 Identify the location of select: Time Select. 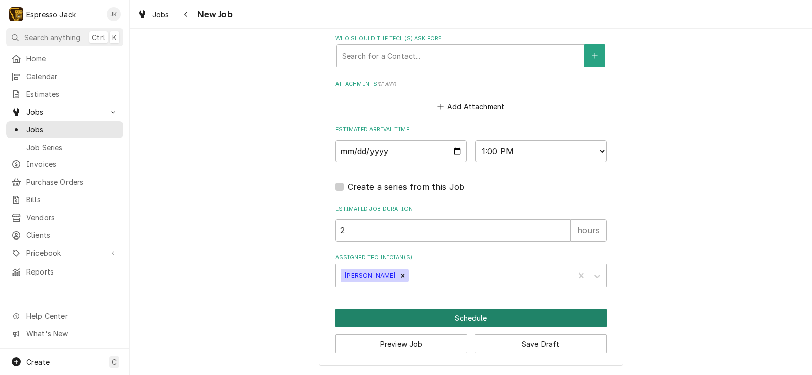
(541, 151).